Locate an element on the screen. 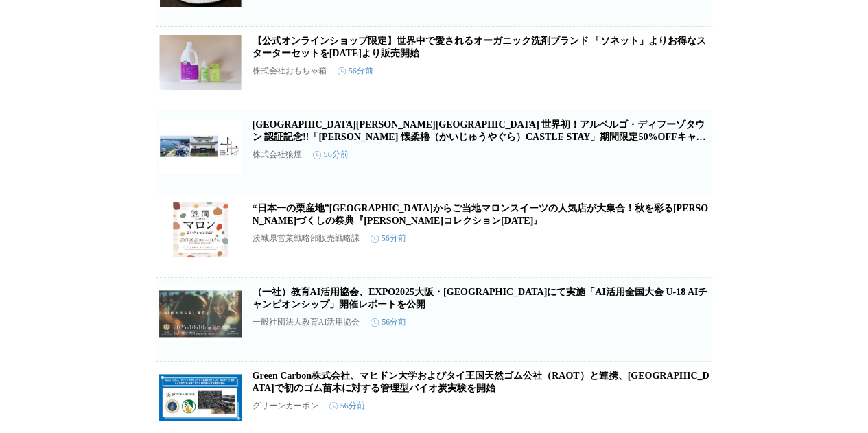 This screenshot has width=868, height=433. p: 茨城県営業戦略部販売戦略課 is located at coordinates (306, 238).